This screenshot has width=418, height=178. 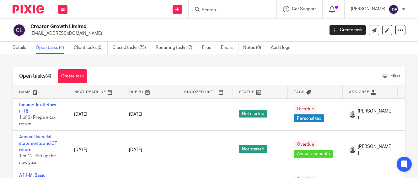 What do you see at coordinates (395, 76) in the screenshot?
I see `span: Filter` at bounding box center [395, 76].